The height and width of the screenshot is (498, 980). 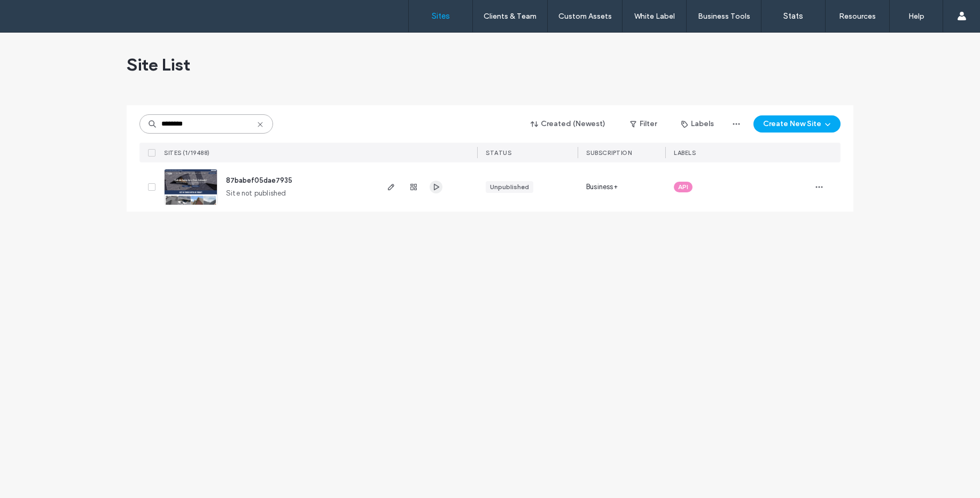 I want to click on span: API, so click(x=683, y=187).